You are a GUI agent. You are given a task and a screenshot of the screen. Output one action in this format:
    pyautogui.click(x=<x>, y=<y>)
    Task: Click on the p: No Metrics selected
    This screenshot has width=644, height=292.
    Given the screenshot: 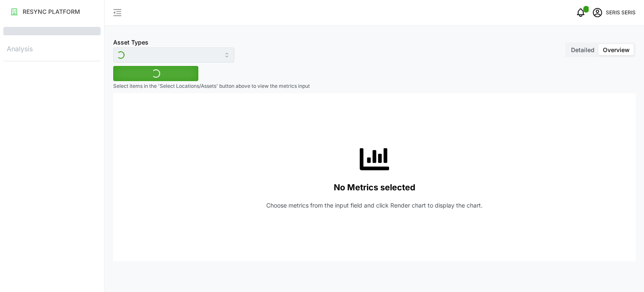 What is the action you would take?
    pyautogui.click(x=375, y=187)
    